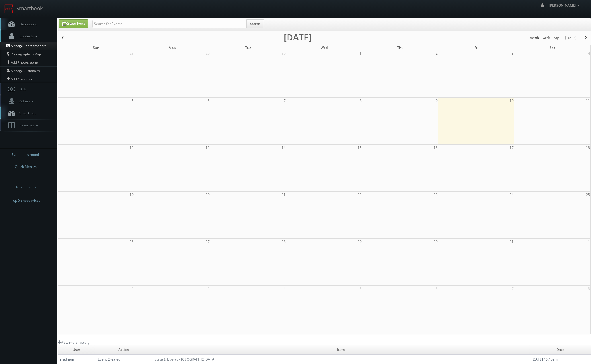  Describe the element at coordinates (170, 24) in the screenshot. I see `input: Search for Events` at that location.